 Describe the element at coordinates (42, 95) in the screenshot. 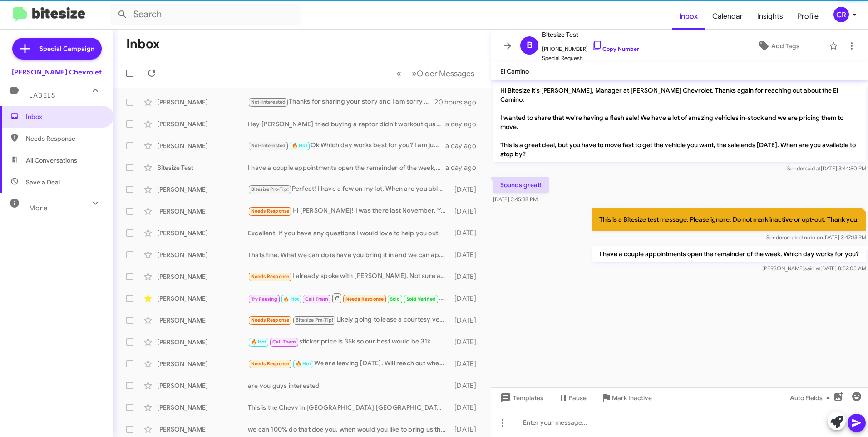

I see `span: Labels` at that location.